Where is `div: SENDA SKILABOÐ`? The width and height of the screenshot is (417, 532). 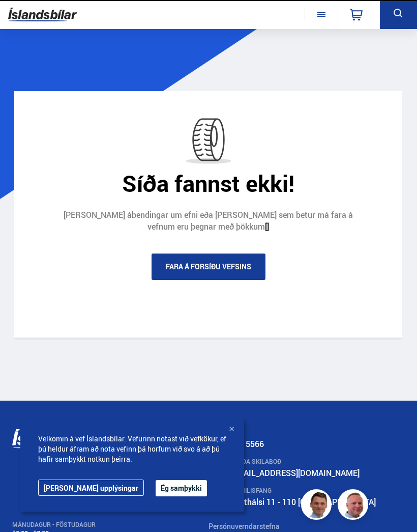
div: SENDA SKILABOÐ is located at coordinates (317, 461).